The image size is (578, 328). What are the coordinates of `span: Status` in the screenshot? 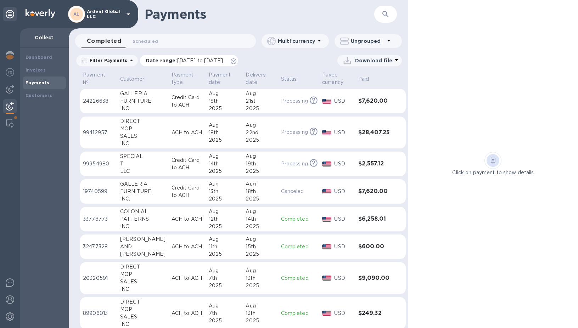 It's located at (294, 79).